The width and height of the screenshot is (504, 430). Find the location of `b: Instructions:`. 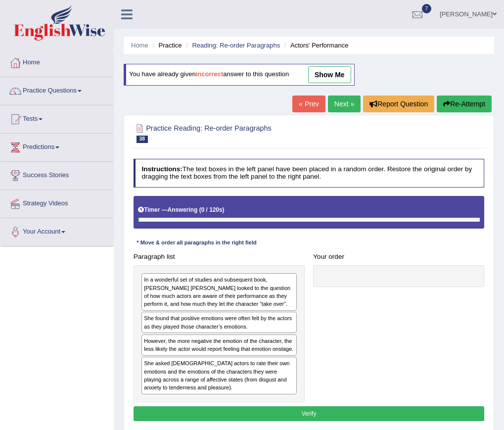

b: Instructions: is located at coordinates (161, 168).